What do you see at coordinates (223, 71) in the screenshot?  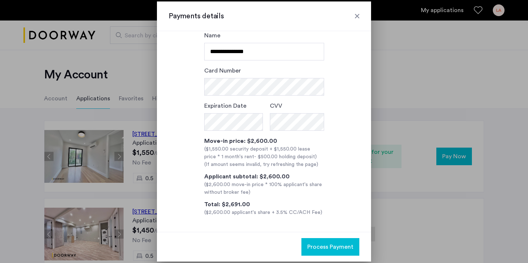 I see `label: Card Number` at bounding box center [223, 71].